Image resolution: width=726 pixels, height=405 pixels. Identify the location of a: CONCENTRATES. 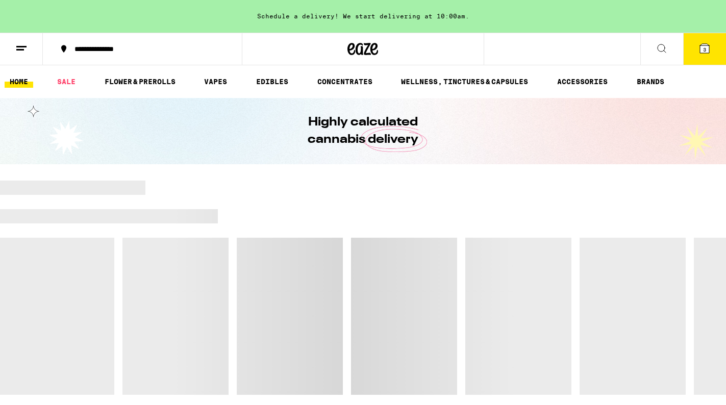
(345, 82).